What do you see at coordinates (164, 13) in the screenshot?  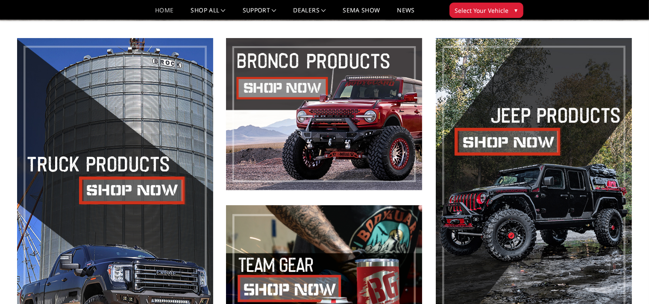 I see `a: Home` at bounding box center [164, 13].